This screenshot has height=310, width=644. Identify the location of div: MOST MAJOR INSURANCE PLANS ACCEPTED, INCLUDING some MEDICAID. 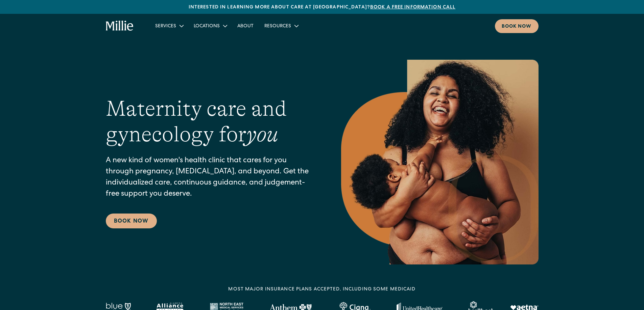
(322, 290).